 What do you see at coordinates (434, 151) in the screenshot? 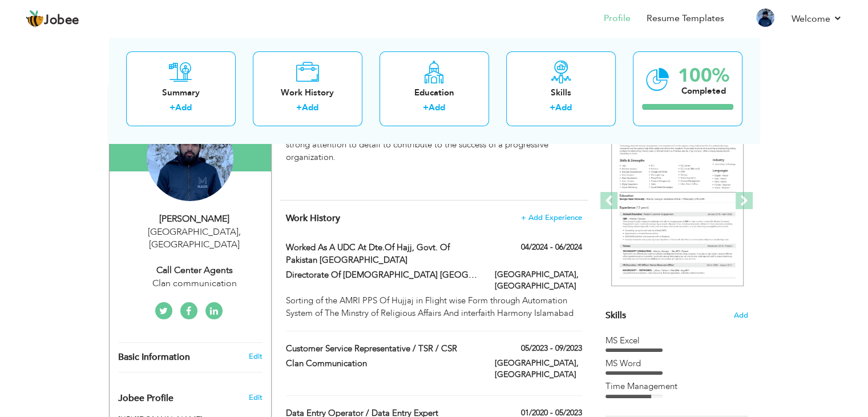
I see `div: Highly motivated Electrical Engineering graduate seeking a challenging position where I can utili...` at bounding box center [434, 151].